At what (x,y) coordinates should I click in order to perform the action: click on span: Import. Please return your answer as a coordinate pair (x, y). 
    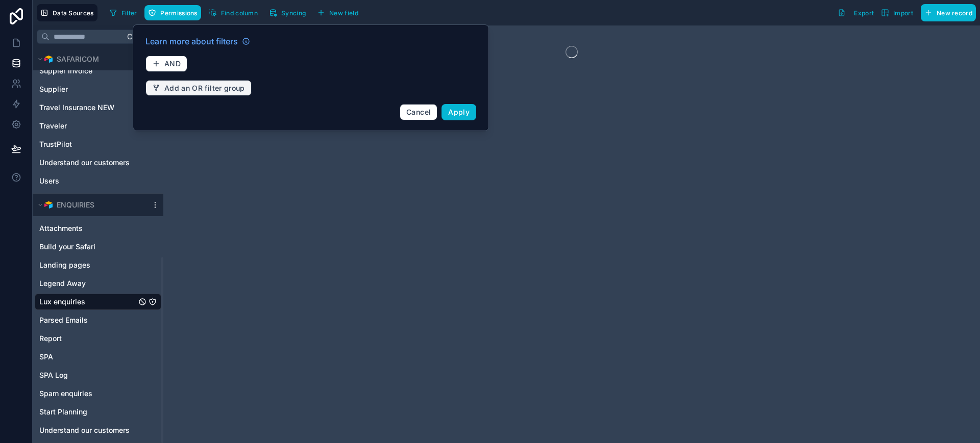
    Looking at the image, I should click on (902, 13).